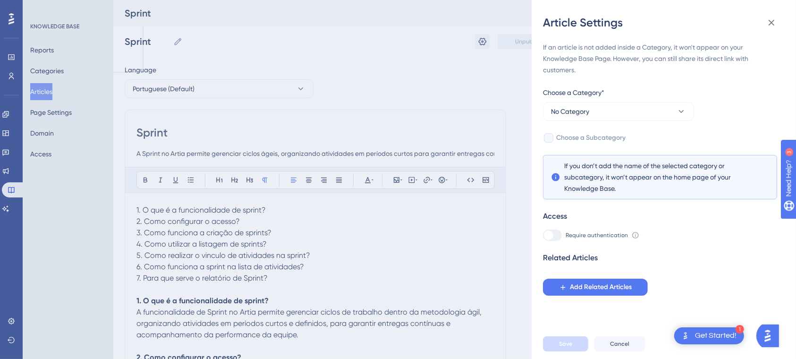  What do you see at coordinates (620, 344) in the screenshot?
I see `span: Cancel` at bounding box center [620, 344].